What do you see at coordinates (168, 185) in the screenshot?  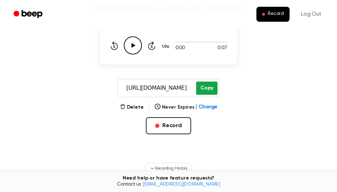 I see `span: Contact us` at bounding box center [168, 185].